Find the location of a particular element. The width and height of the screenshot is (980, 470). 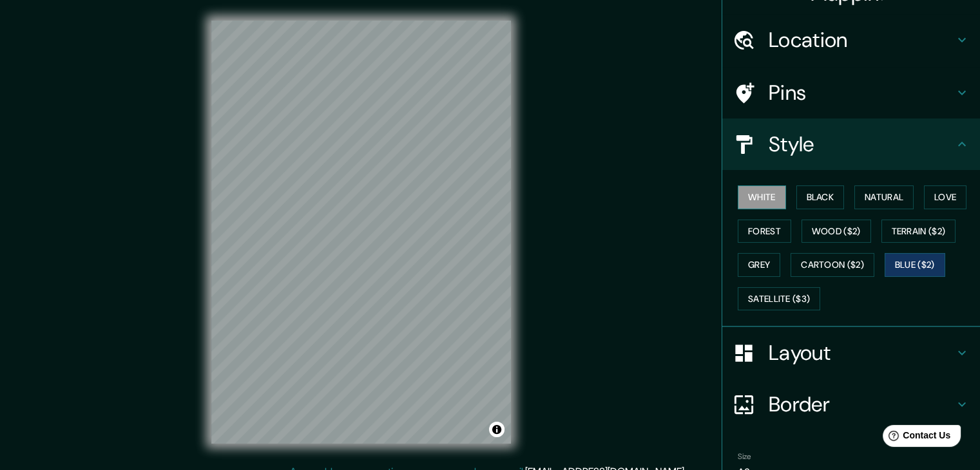

button: Cartoon ($2) is located at coordinates (833, 265).